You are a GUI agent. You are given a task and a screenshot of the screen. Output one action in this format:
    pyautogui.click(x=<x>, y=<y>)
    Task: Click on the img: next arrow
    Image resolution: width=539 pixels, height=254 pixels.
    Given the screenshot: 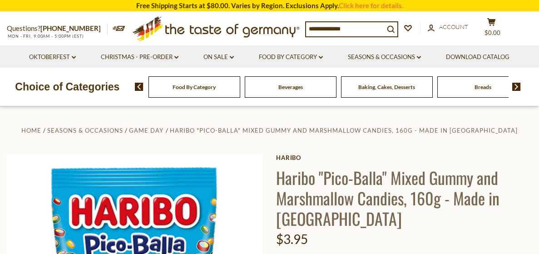 What is the action you would take?
    pyautogui.click(x=516, y=87)
    